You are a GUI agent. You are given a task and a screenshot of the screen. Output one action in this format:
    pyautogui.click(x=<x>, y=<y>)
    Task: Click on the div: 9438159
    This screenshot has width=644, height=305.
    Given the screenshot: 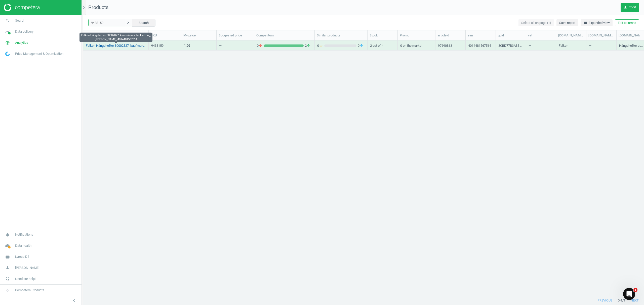 What is the action you would take?
    pyautogui.click(x=165, y=46)
    